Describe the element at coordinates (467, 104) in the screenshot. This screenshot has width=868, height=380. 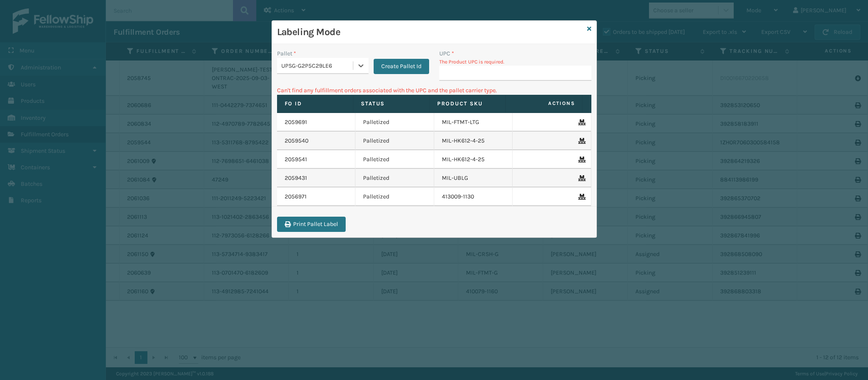
I see `label: Product SKU` at that location.